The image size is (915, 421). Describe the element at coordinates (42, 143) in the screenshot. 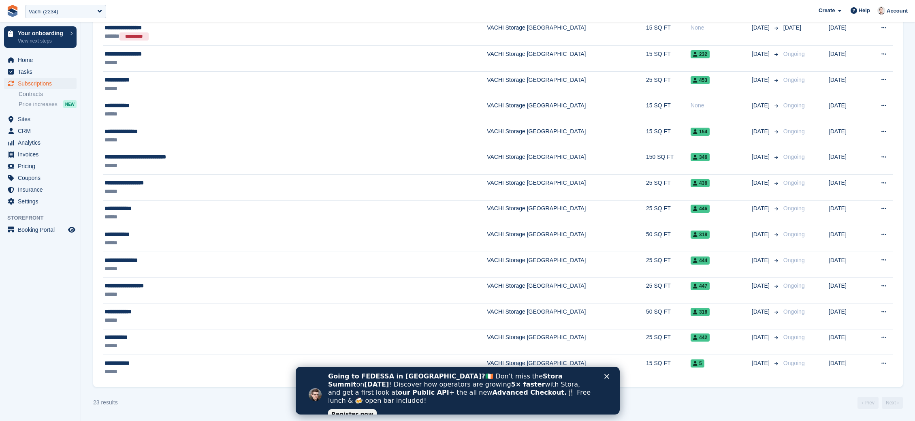

I see `span: Analytics` at that location.